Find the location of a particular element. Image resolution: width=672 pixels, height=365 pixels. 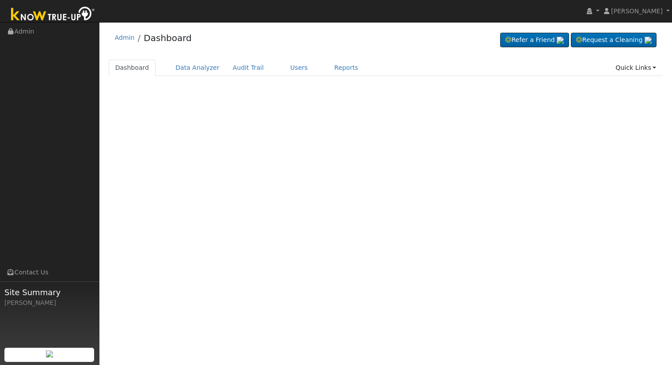

a: Refer a Friend is located at coordinates (535, 40).